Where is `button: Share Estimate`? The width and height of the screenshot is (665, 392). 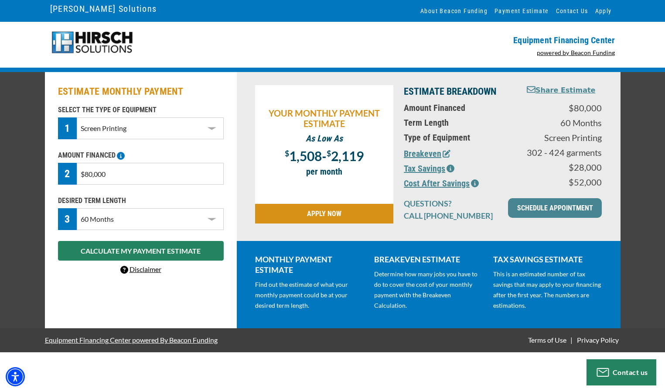 button: Share Estimate is located at coordinates (562, 90).